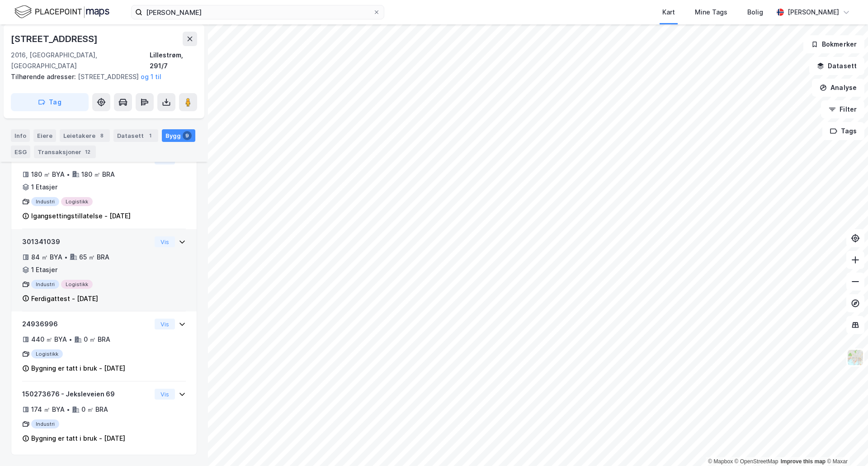  Describe the element at coordinates (86, 242) in the screenshot. I see `div: 301341039` at that location.